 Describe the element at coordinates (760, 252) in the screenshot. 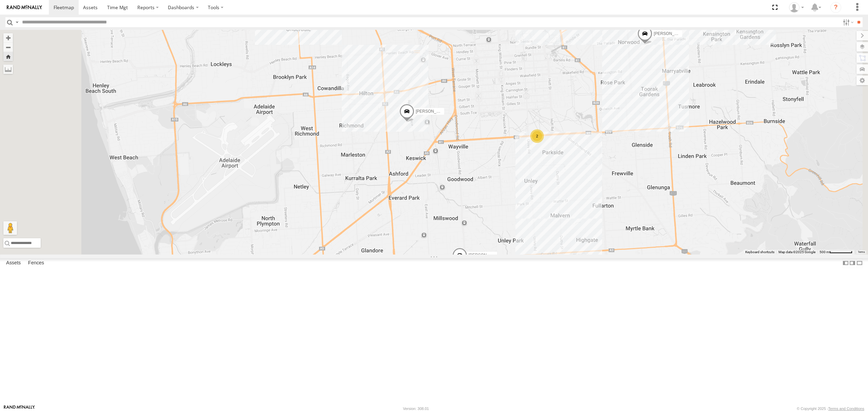

I see `button: Keyboard shortcuts` at that location.